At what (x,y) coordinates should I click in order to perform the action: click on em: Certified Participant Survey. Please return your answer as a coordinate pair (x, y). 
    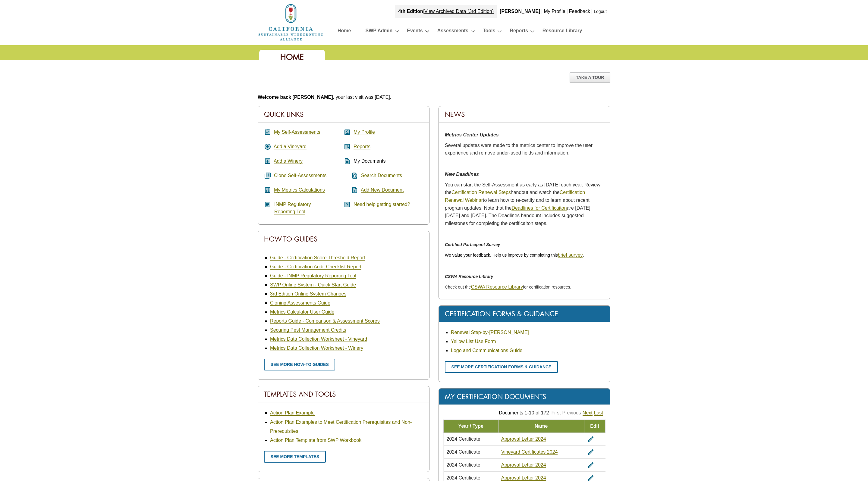
    Looking at the image, I should click on (472, 245).